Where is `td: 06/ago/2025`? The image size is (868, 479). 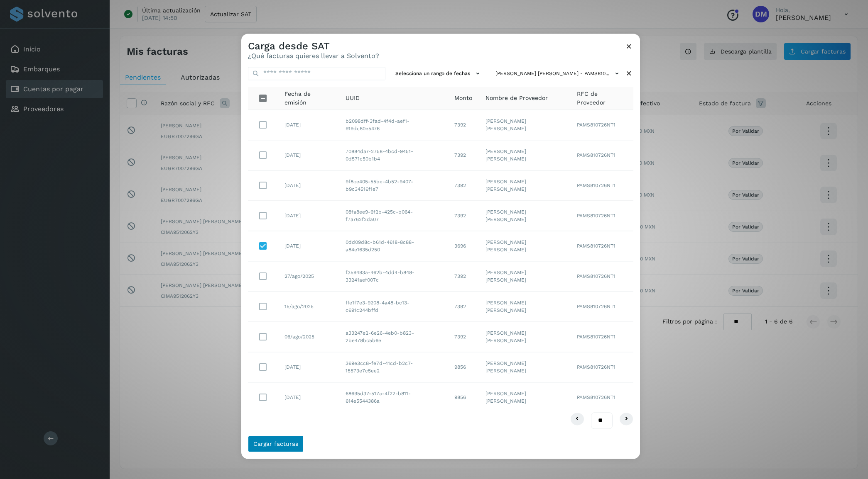 td: 06/ago/2025 is located at coordinates (308, 337).